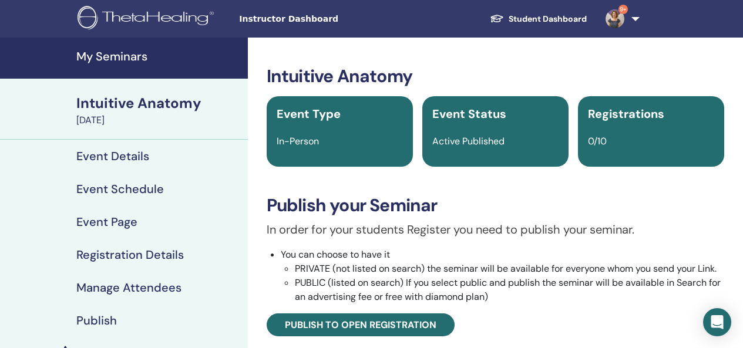 The width and height of the screenshot is (743, 348). I want to click on h3: Publish your Seminar, so click(495, 206).